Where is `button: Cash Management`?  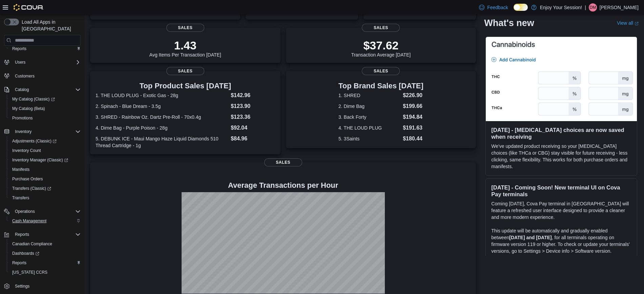 button: Cash Management is located at coordinates (45, 221).